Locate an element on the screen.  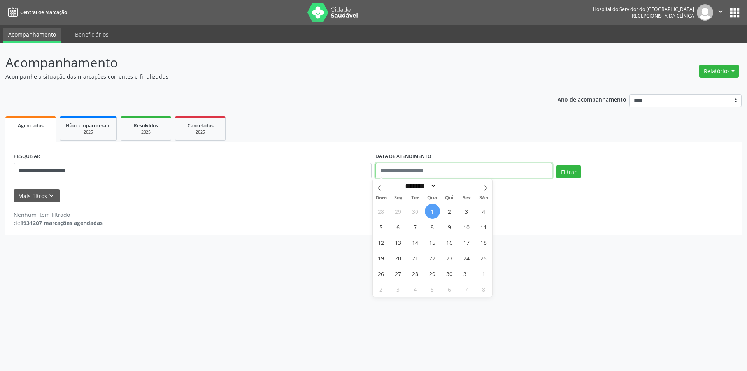
span: Outubro 24, 2025 is located at coordinates (467, 258).